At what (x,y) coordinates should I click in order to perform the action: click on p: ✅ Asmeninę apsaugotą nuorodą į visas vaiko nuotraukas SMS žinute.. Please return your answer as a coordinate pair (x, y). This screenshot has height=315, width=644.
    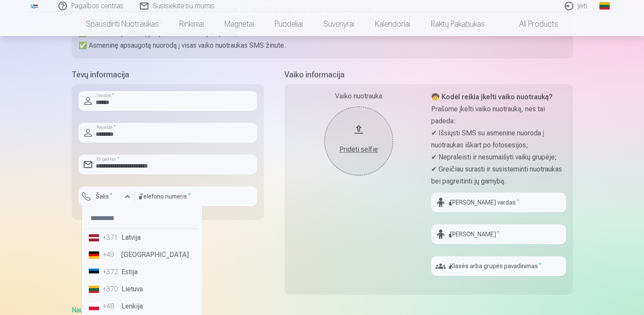
    Looking at the image, I should click on (322, 45).